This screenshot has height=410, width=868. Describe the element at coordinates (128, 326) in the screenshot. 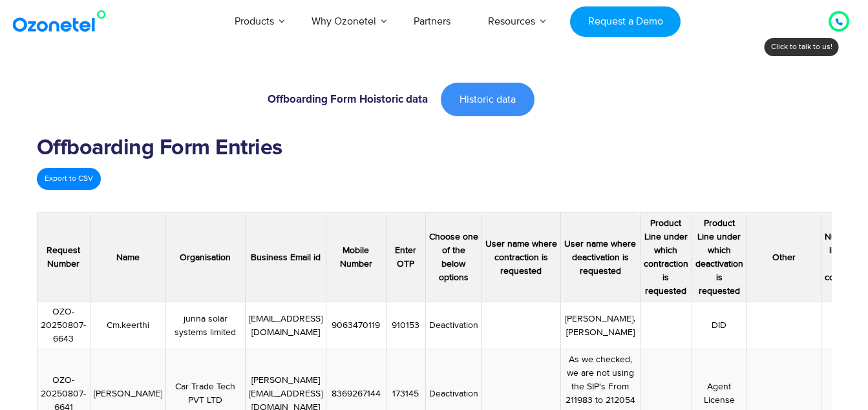

I see `td: Cm.keerthi` at that location.